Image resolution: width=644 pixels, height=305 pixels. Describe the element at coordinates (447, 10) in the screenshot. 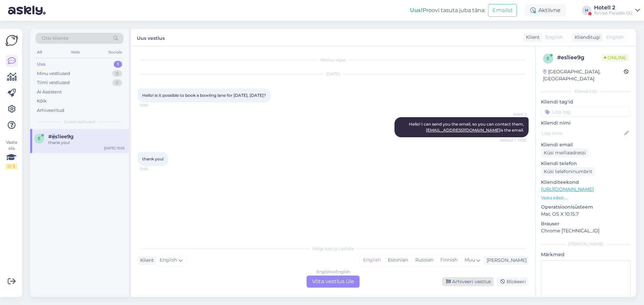

I see `div: Proovi tasuta juba täna:` at that location.